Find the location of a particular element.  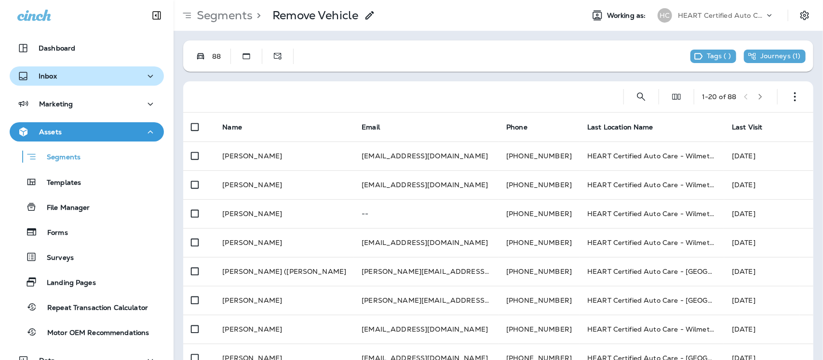

button: Dashboard is located at coordinates (87, 48).